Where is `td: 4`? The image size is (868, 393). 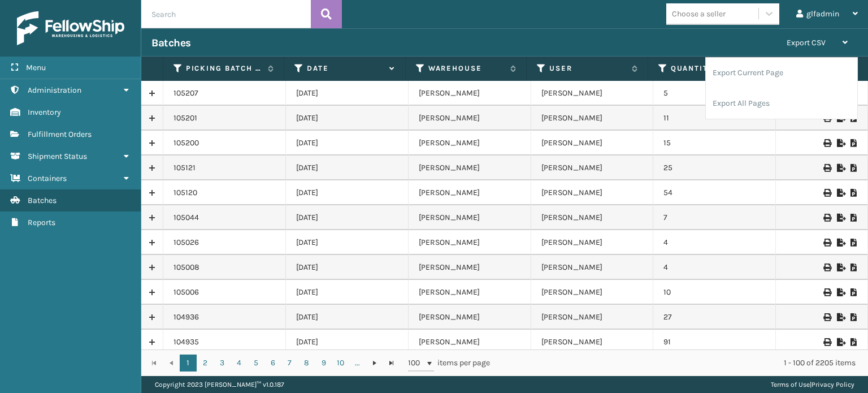
td: 4 is located at coordinates (714, 268).